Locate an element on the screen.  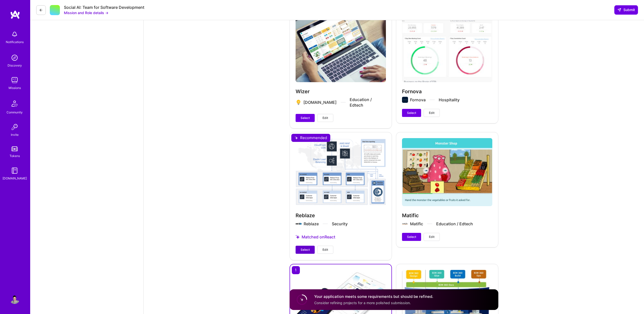
div: Notifications is located at coordinates (14, 42).